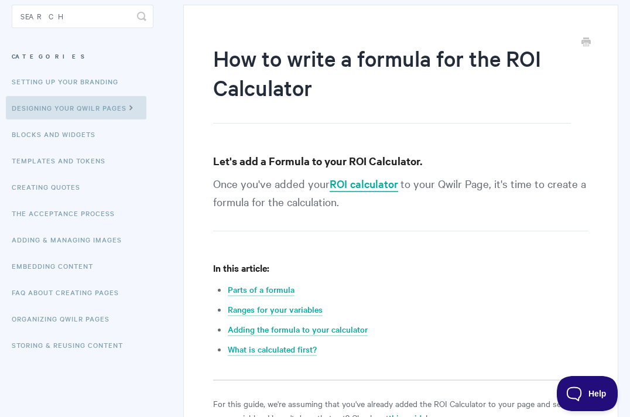  I want to click on a: Setting up your Branding, so click(69, 81).